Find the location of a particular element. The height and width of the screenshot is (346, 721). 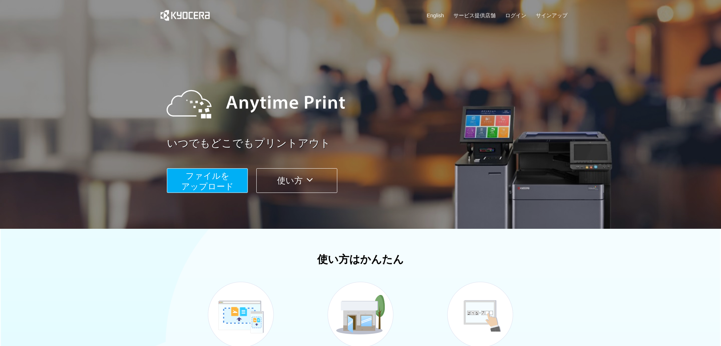

button: ファイルを​​アップロード is located at coordinates (207, 181).